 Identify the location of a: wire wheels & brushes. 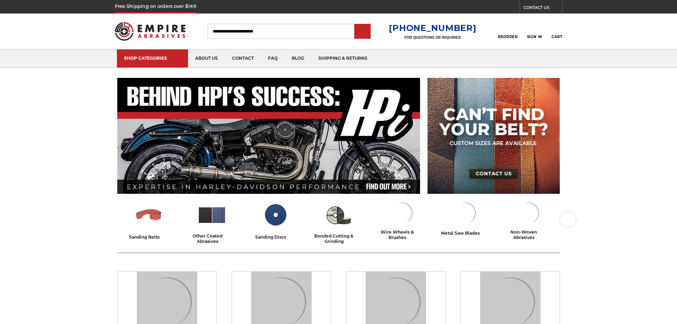
(402, 220).